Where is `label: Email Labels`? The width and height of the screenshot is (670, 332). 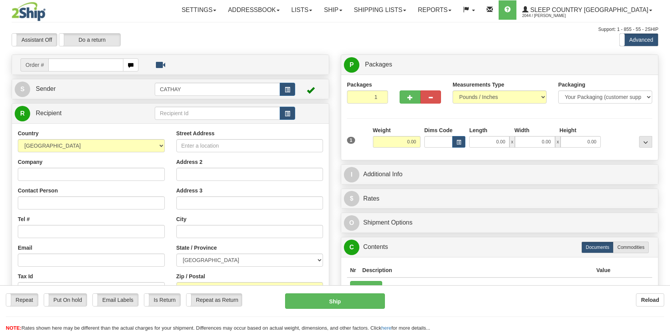 label: Email Labels is located at coordinates (115, 300).